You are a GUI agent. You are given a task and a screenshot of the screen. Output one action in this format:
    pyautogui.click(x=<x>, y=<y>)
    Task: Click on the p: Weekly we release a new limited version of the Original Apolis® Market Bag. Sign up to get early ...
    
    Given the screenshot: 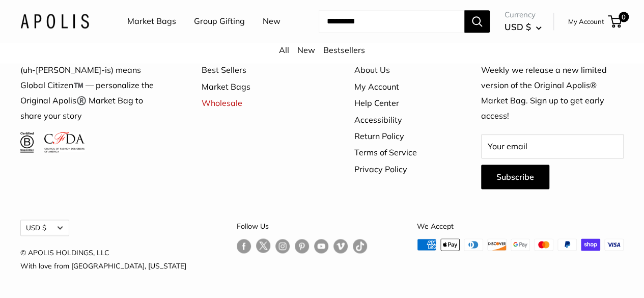 What is the action you would take?
    pyautogui.click(x=552, y=93)
    